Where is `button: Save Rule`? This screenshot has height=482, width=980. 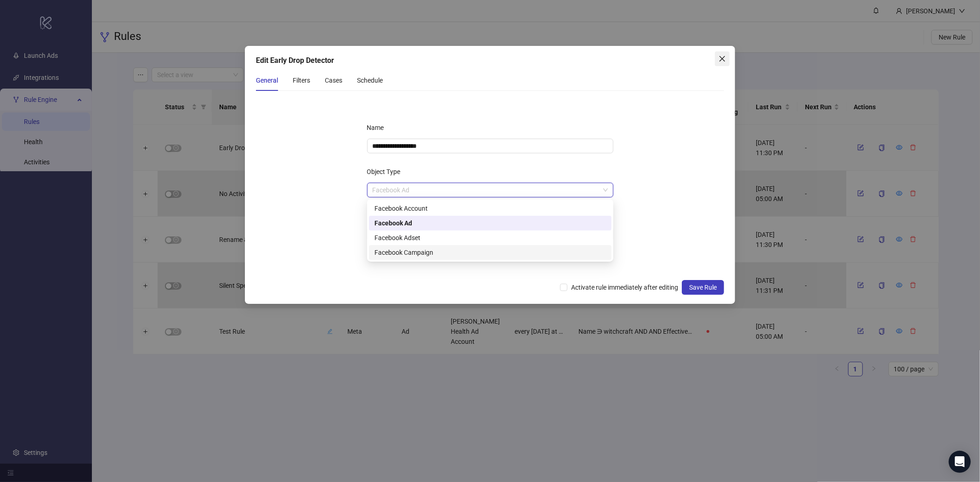
button: Save Rule is located at coordinates (702, 288).